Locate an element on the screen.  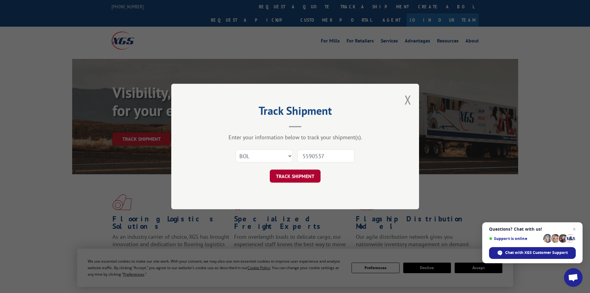
div: Open chat is located at coordinates (573, 277).